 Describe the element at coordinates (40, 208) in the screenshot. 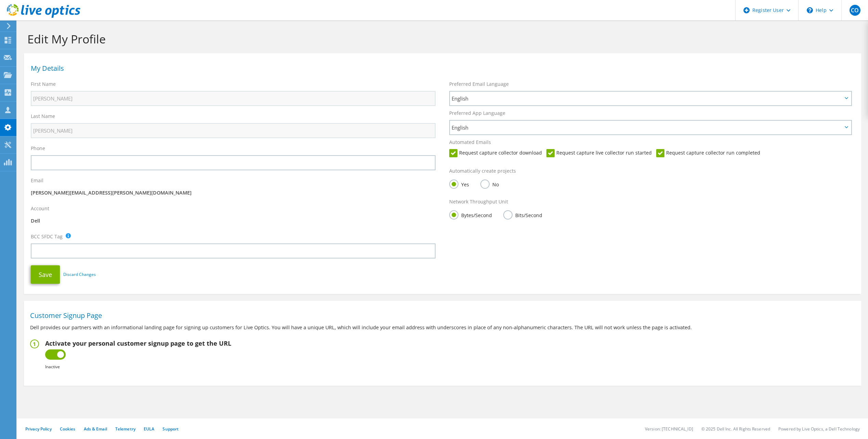

I see `label: Account` at that location.